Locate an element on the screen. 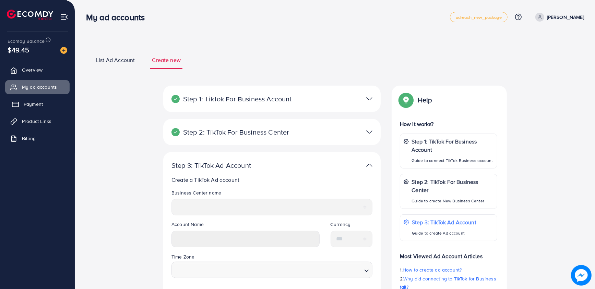  span: Ecomdy Balance is located at coordinates (26, 41).